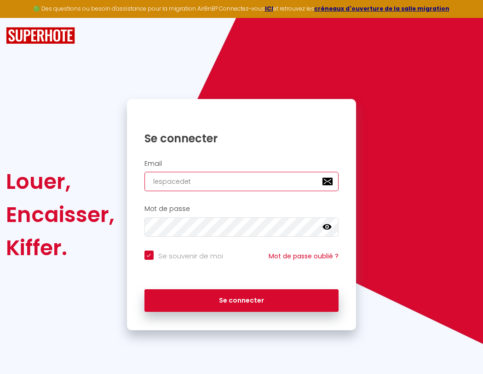 The width and height of the screenshot is (483, 374). Describe the element at coordinates (242, 300) in the screenshot. I see `button: Se connecter` at that location.